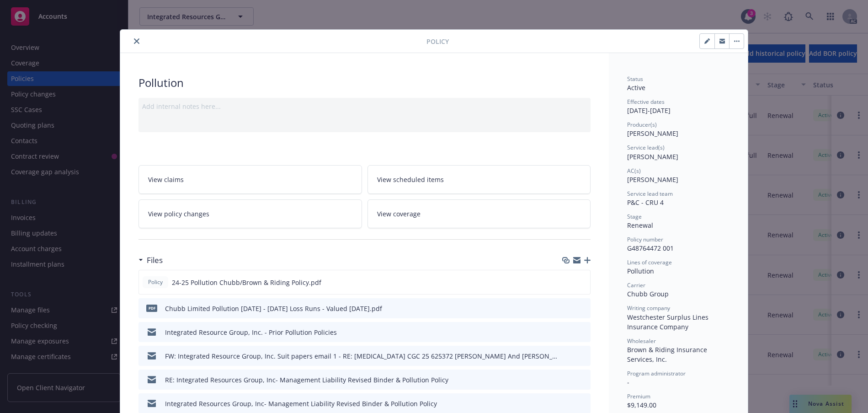  Describe the element at coordinates (650, 248) in the screenshot. I see `span: G48764472 001` at that location.